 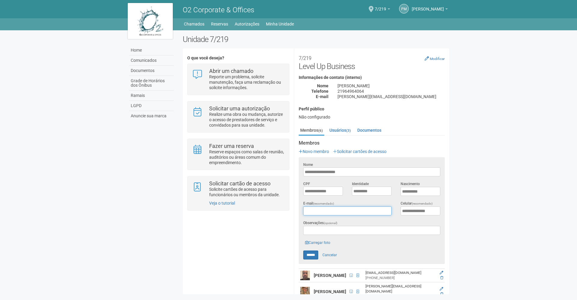 What do you see at coordinates (219, 24) in the screenshot?
I see `a: Reservas` at bounding box center [219, 24].